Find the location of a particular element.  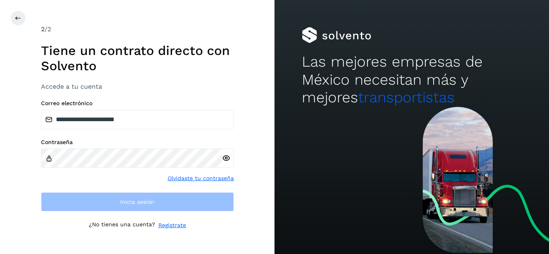

button: Inicia sesión is located at coordinates (137, 202).